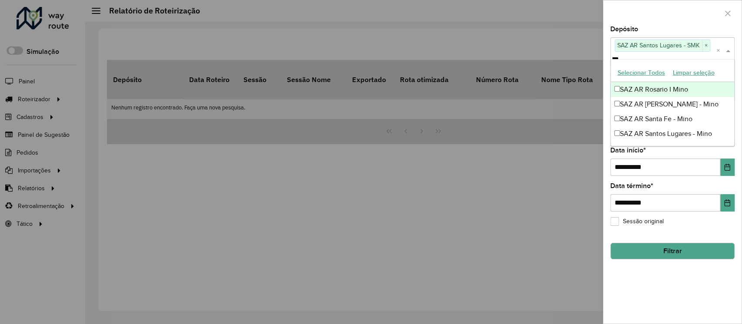 This screenshot has width=742, height=324. Describe the element at coordinates (693, 73) in the screenshot. I see `button: Limpar seleção` at that location.